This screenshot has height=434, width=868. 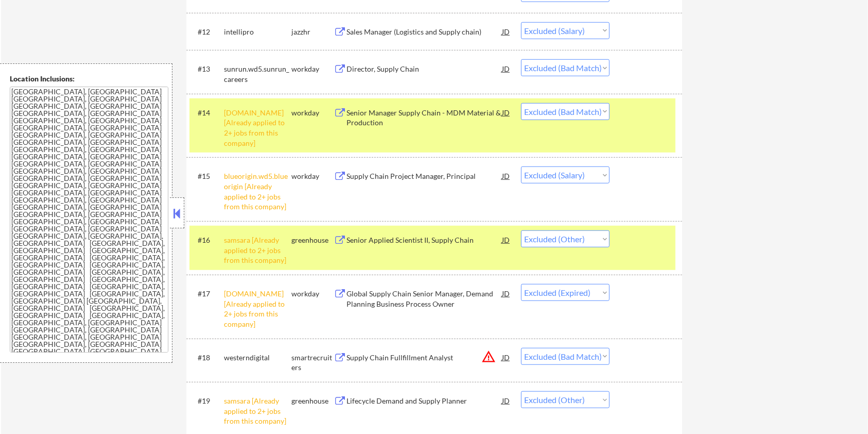 What do you see at coordinates (313, 362) in the screenshot?
I see `div: smartrecruiters` at bounding box center [313, 362].